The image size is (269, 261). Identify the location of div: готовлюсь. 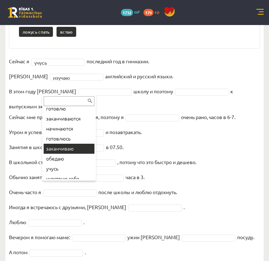
(69, 139).